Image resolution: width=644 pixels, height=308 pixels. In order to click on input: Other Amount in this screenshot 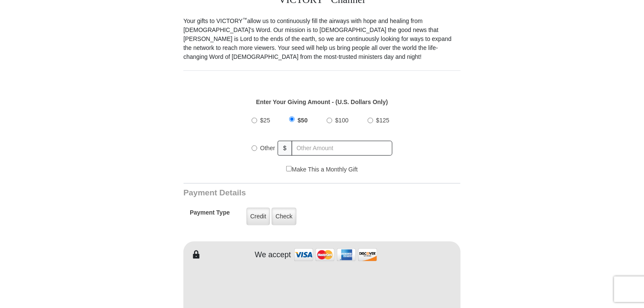, I will do `click(342, 148)`.